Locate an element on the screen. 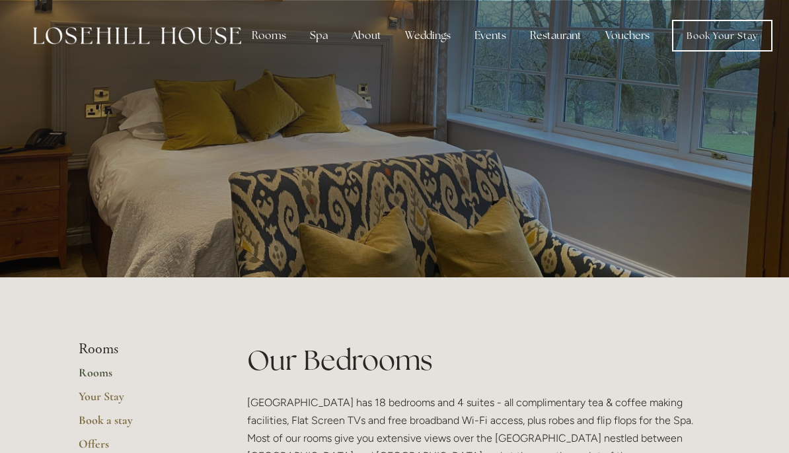  a: Book Your Stay is located at coordinates (722, 36).